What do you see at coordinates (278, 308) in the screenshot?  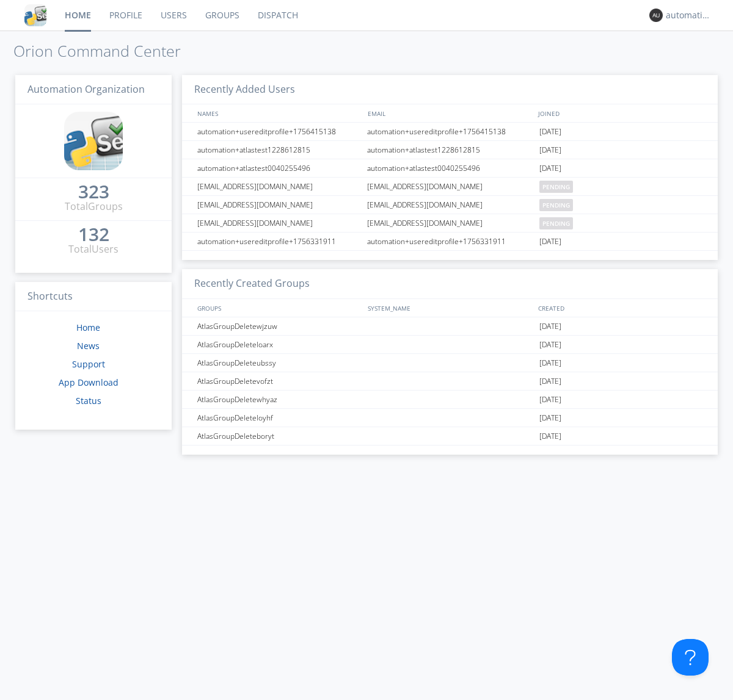 I see `div: GROUPS` at bounding box center [278, 308].